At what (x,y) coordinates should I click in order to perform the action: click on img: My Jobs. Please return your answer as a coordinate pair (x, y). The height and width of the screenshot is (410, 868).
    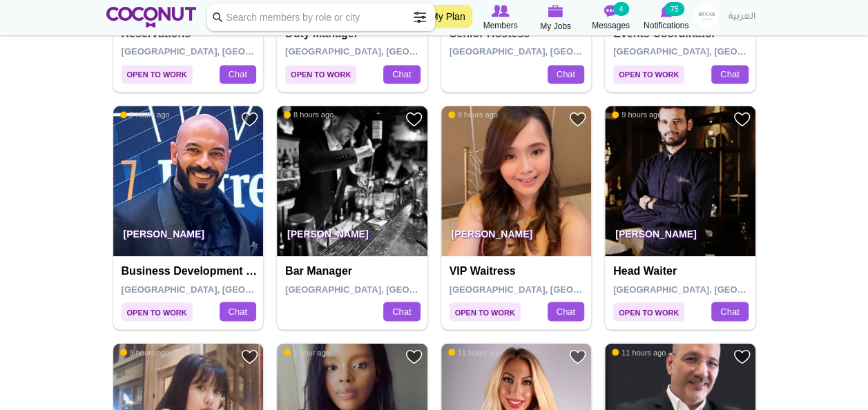
    Looking at the image, I should click on (556, 11).